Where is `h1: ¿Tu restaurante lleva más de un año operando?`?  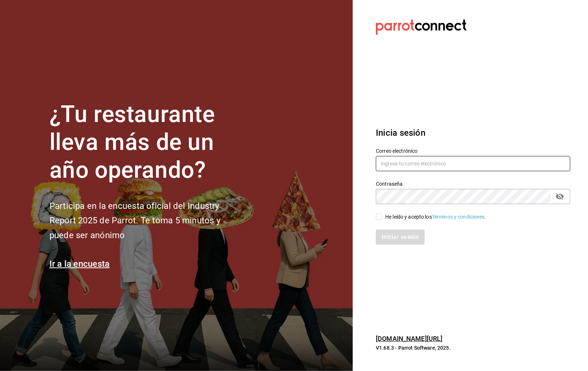
h1: ¿Tu restaurante lleva más de un año operando? is located at coordinates (147, 142).